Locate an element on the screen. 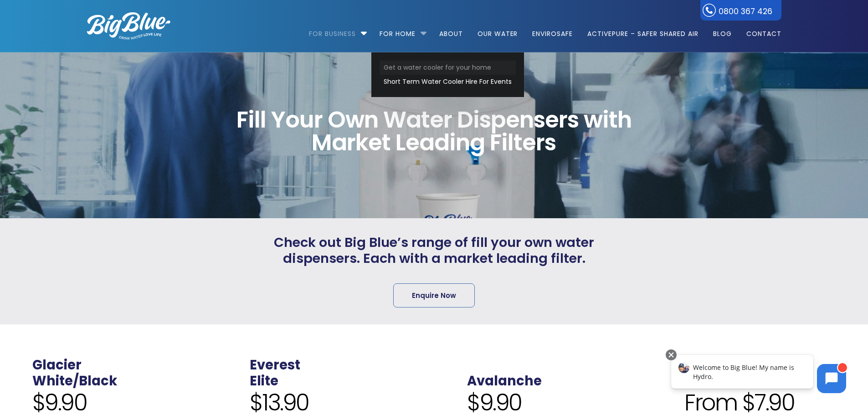 The width and height of the screenshot is (868, 415). img: Avatar is located at coordinates (22, 20).